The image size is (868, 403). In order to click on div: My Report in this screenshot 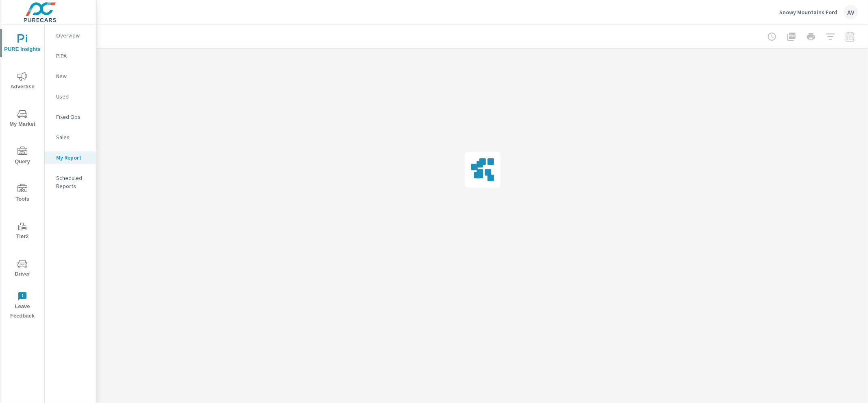, I will do `click(70, 157)`.